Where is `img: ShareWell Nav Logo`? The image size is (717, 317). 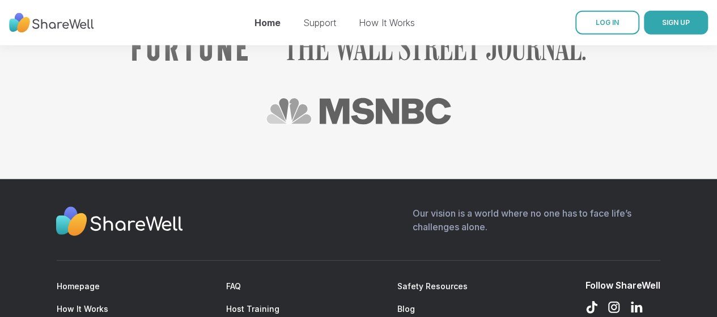 img: ShareWell Nav Logo is located at coordinates (52, 23).